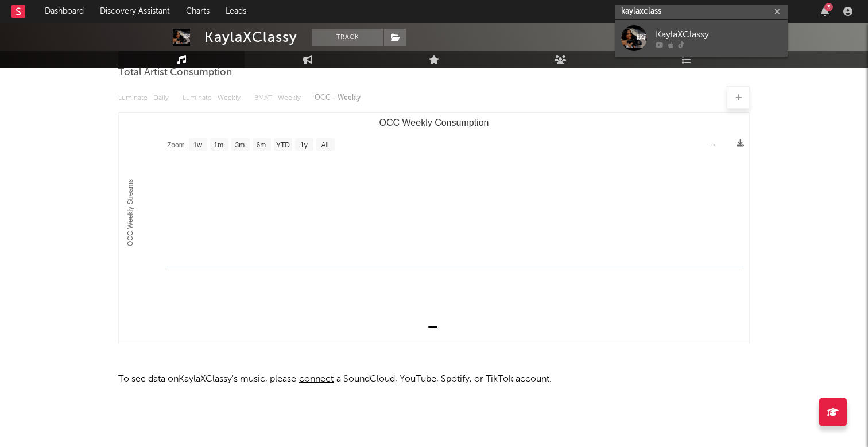 This screenshot has height=447, width=868. What do you see at coordinates (434, 228) in the screenshot?
I see `svg: OCC Weekly Consumption` at bounding box center [434, 228].